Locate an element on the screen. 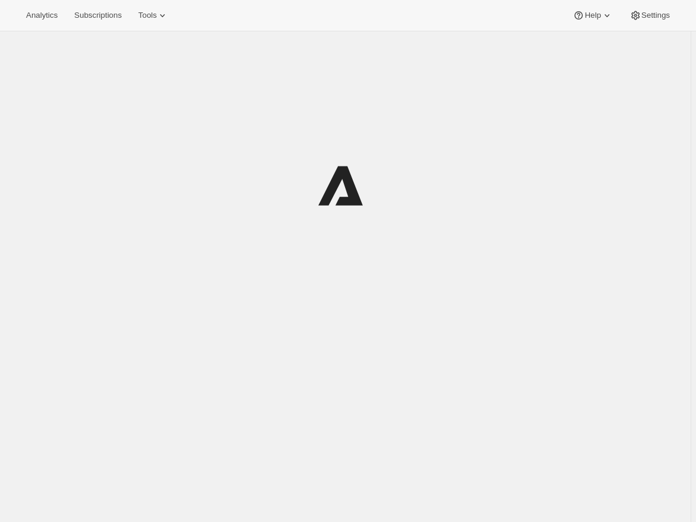 The height and width of the screenshot is (522, 696). button: Tools is located at coordinates (153, 15).